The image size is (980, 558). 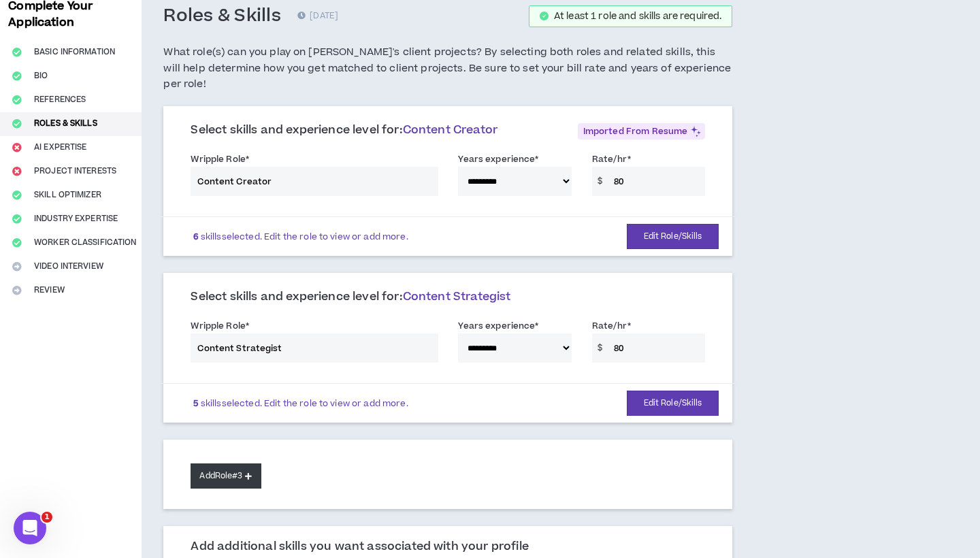 What do you see at coordinates (225, 476) in the screenshot?
I see `button: AddRole#3` at bounding box center [225, 476].